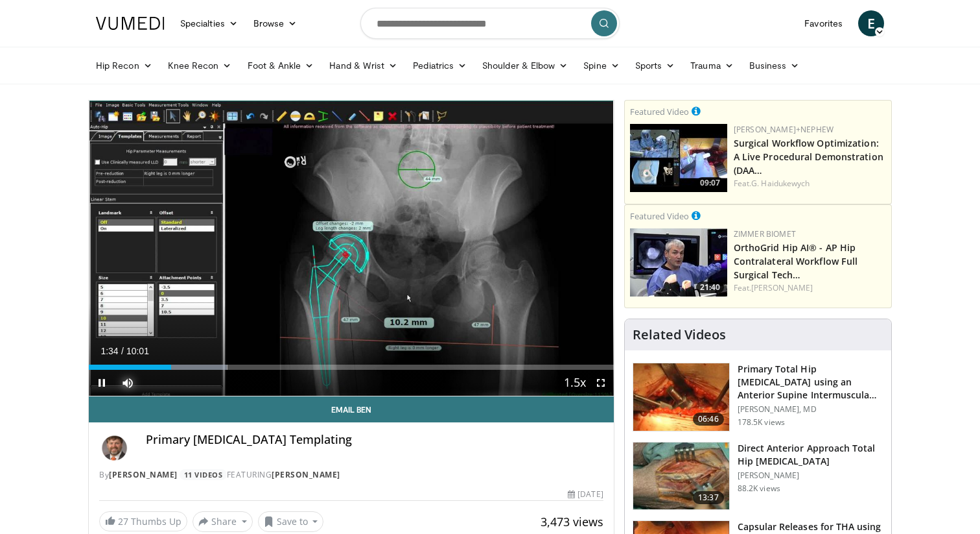 The width and height of the screenshot is (980, 534). I want to click on a: Browse, so click(276, 24).